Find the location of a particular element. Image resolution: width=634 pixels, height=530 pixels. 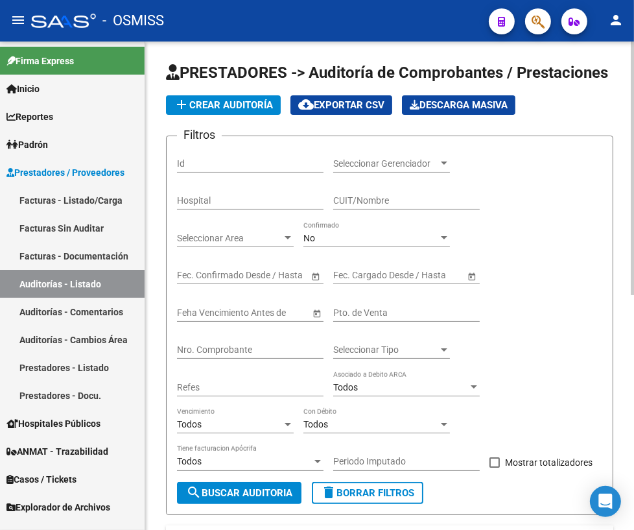

span: PRESTADORES -> Auditoría de Comprobantes / Prestaciones is located at coordinates (387, 73).